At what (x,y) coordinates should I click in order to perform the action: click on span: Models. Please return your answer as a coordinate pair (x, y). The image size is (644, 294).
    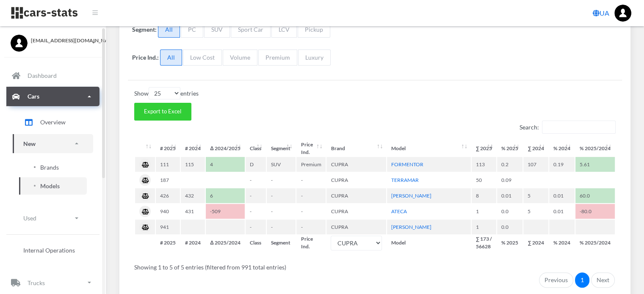
    Looking at the image, I should click on (50, 186).